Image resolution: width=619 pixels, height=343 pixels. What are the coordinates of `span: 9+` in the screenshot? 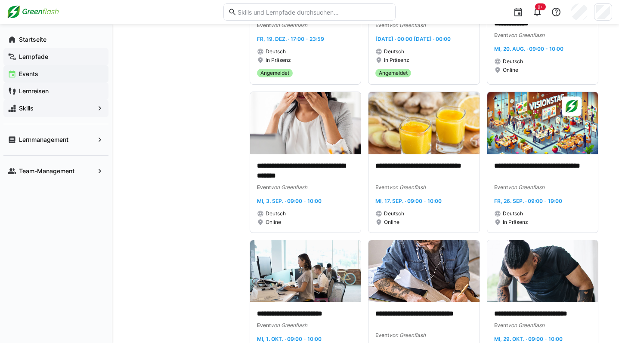 It's located at (540, 7).